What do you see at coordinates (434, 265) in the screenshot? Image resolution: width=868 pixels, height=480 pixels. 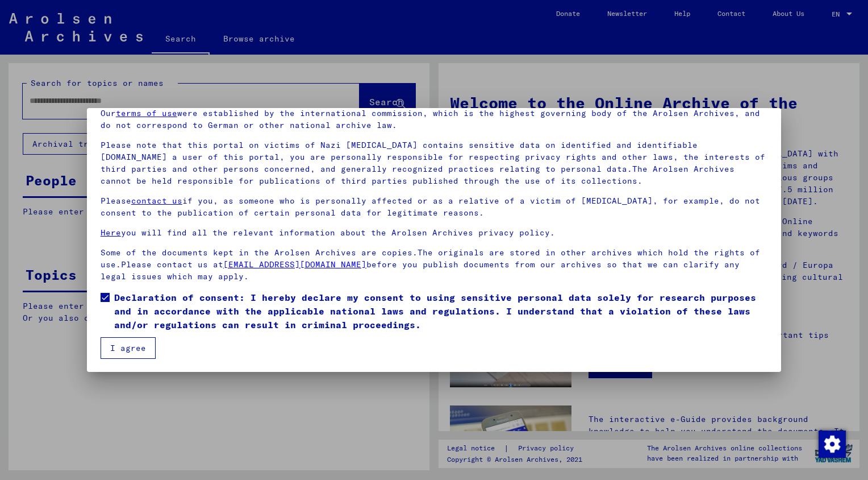 I see `p: Some of the documents kept in the Arolsen Archives are copies.The originals are stored in other a...` at bounding box center [434, 265].